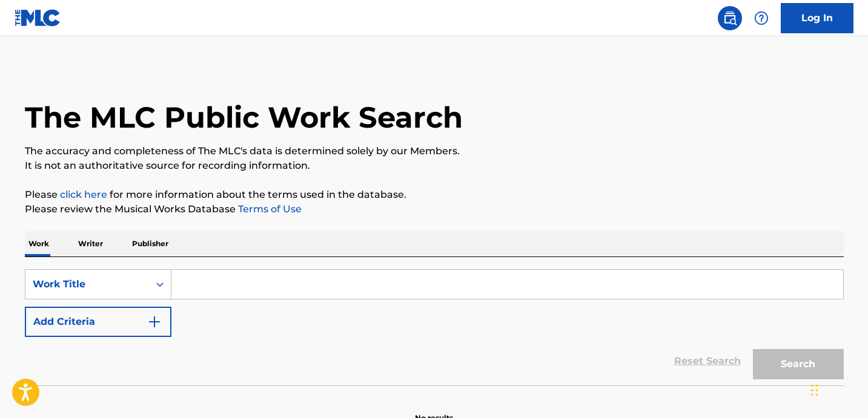 Image resolution: width=868 pixels, height=418 pixels. I want to click on p: It is not an authoritative source for recording information., so click(434, 166).